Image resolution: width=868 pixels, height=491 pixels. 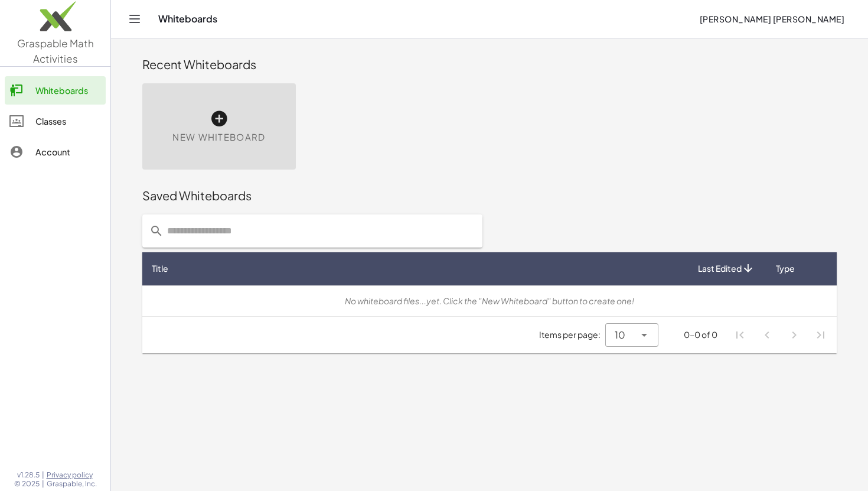 What do you see at coordinates (55, 121) in the screenshot?
I see `a: Classes` at bounding box center [55, 121].